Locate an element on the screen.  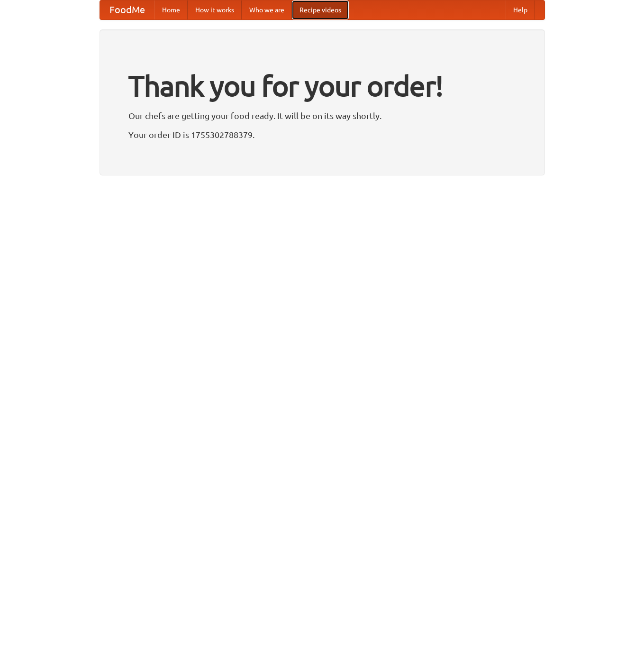
p: Your order ID is 1755302788379. is located at coordinates (322, 134).